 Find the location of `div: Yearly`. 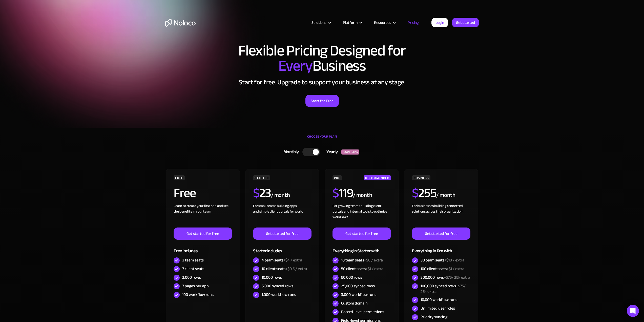

div: Yearly is located at coordinates (331, 152).